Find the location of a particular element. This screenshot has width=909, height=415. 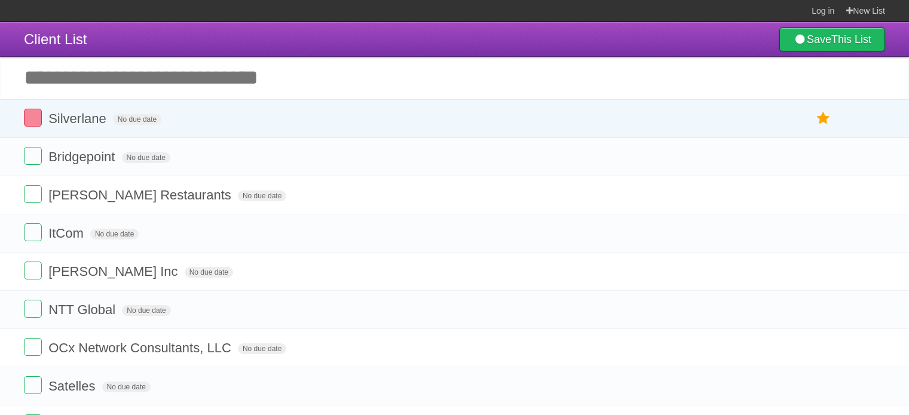

span: Satelles is located at coordinates (73, 386).